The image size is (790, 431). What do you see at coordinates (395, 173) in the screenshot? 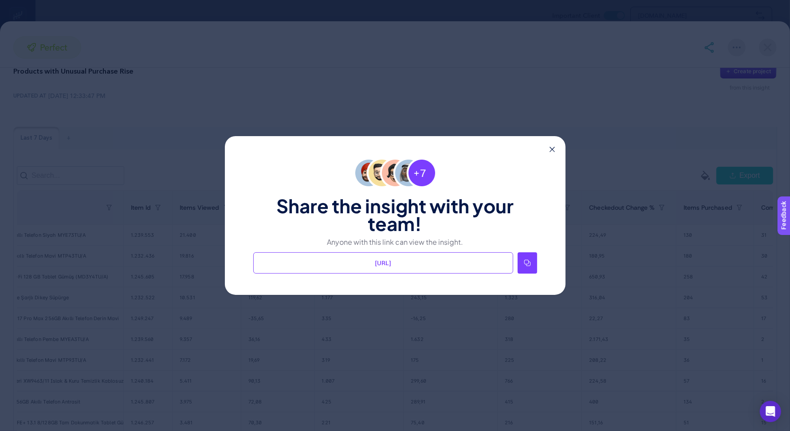
I see `img: avatar-group.png` at bounding box center [395, 173].